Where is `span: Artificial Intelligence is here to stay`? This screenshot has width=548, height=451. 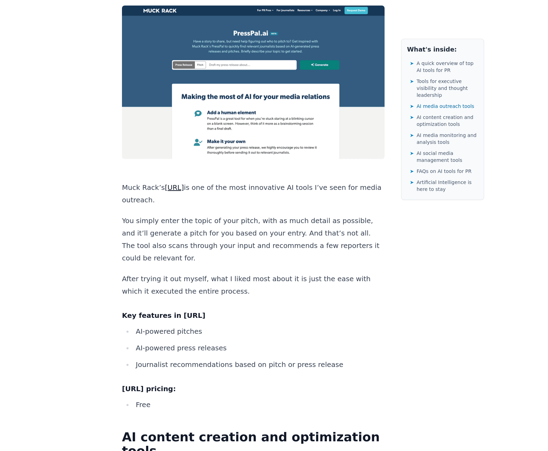 span: Artificial Intelligence is here to stay is located at coordinates (448, 186).